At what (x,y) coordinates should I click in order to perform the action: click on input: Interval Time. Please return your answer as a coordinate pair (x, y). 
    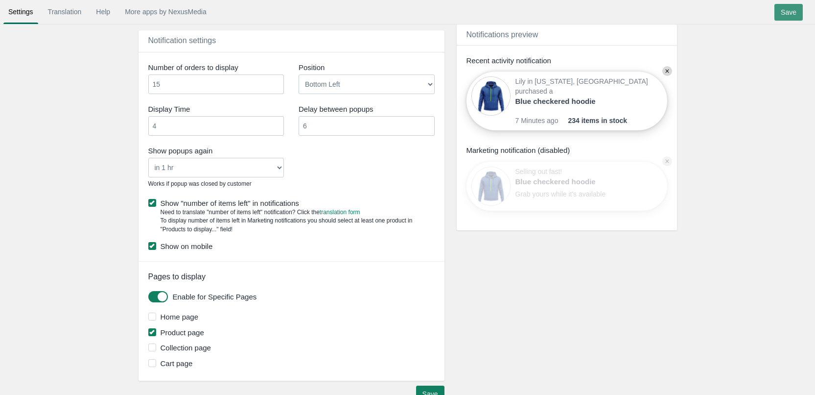
    Looking at the image, I should click on (367, 126).